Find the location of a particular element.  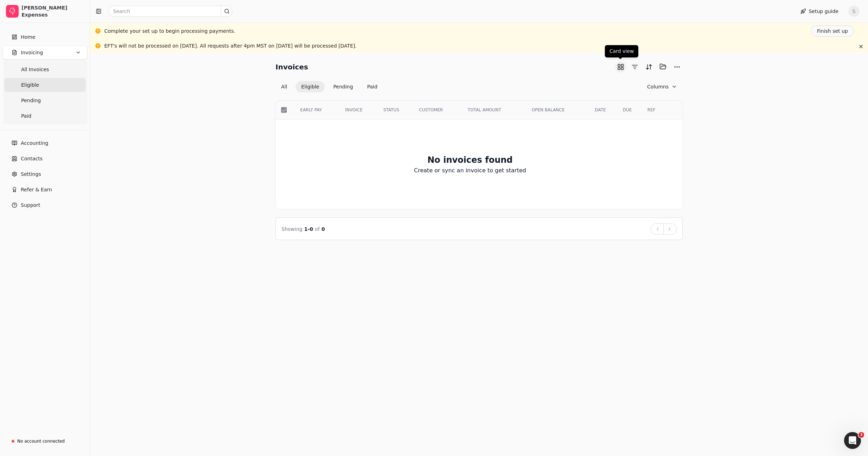

button: Pending is located at coordinates (343, 87).